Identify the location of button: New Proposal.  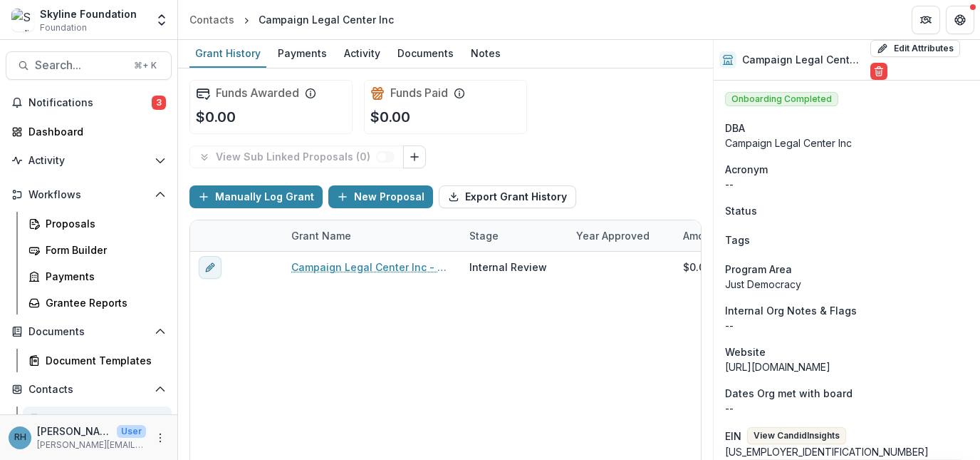
(381, 197).